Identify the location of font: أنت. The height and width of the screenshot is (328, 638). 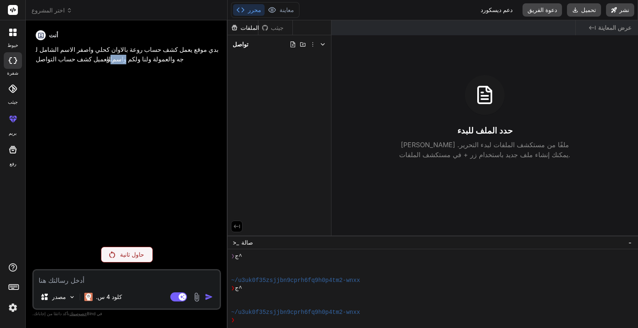
(54, 35).